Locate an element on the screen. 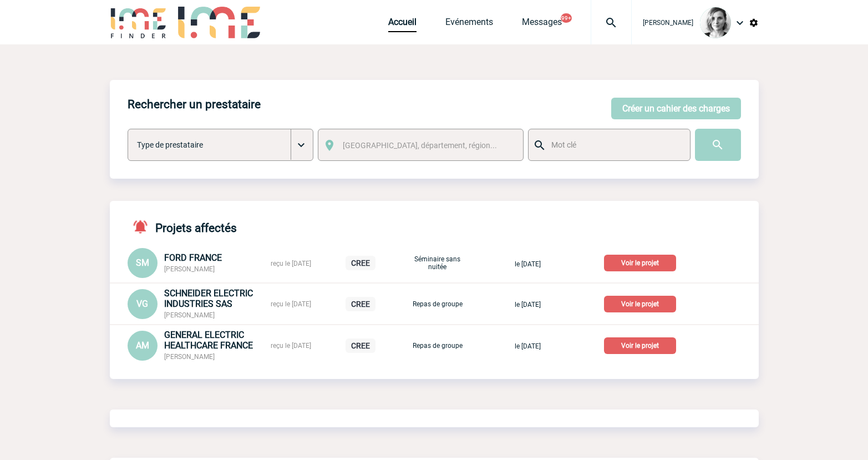  img: 103019-1.png is located at coordinates (716, 23).